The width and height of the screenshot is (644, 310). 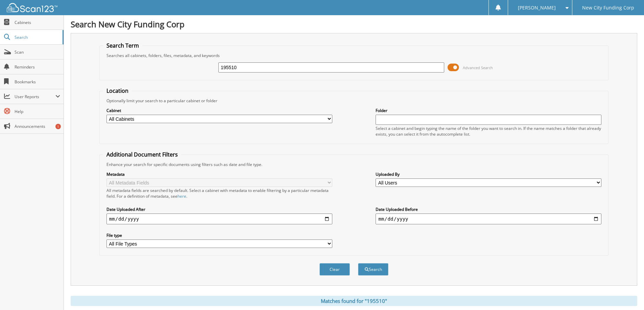 What do you see at coordinates (142, 155) in the screenshot?
I see `legend: Additional Document Filters` at bounding box center [142, 155].